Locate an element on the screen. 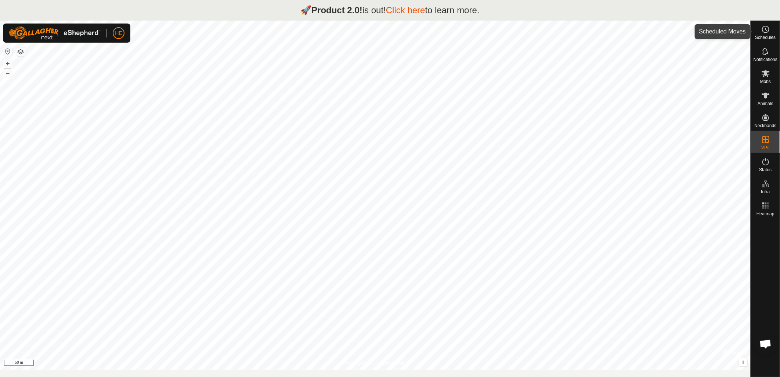  span: Status is located at coordinates (765, 170).